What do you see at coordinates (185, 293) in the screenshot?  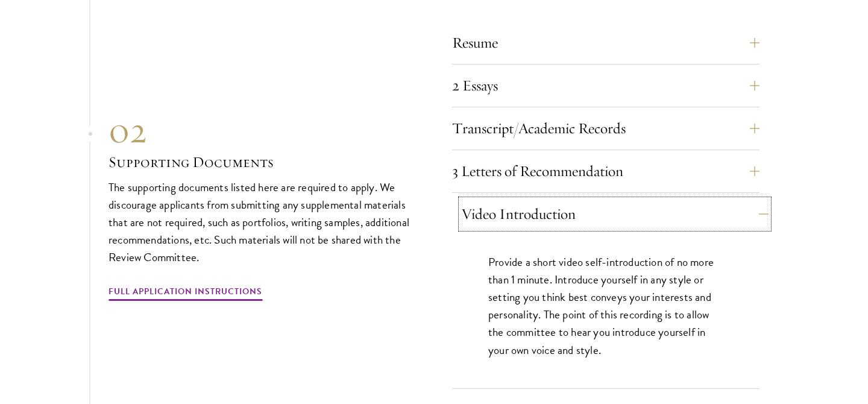 I see `a: Full Application Instructions` at bounding box center [185, 293].